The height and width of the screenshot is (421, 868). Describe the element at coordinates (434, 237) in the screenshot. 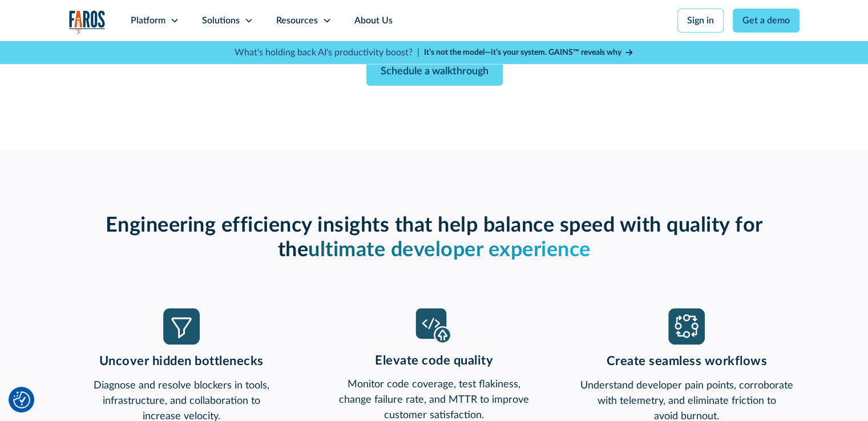

I see `strong: Engineering efficiency insights that help balance speed with quality for the` at that location.